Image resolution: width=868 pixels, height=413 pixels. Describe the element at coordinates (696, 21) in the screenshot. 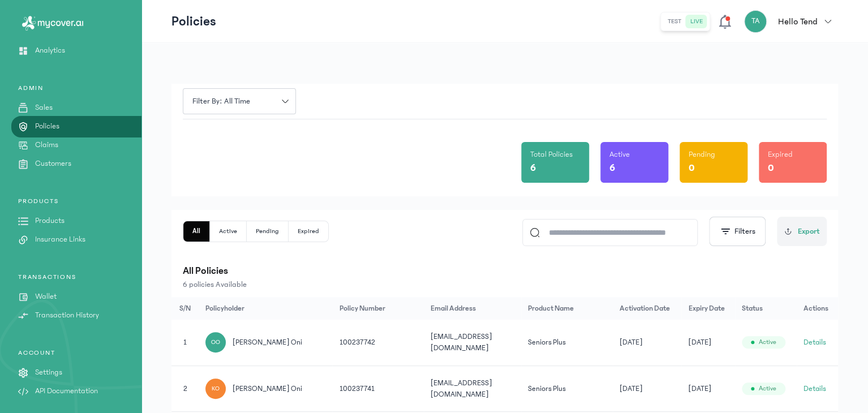

I see `button: live` at that location.